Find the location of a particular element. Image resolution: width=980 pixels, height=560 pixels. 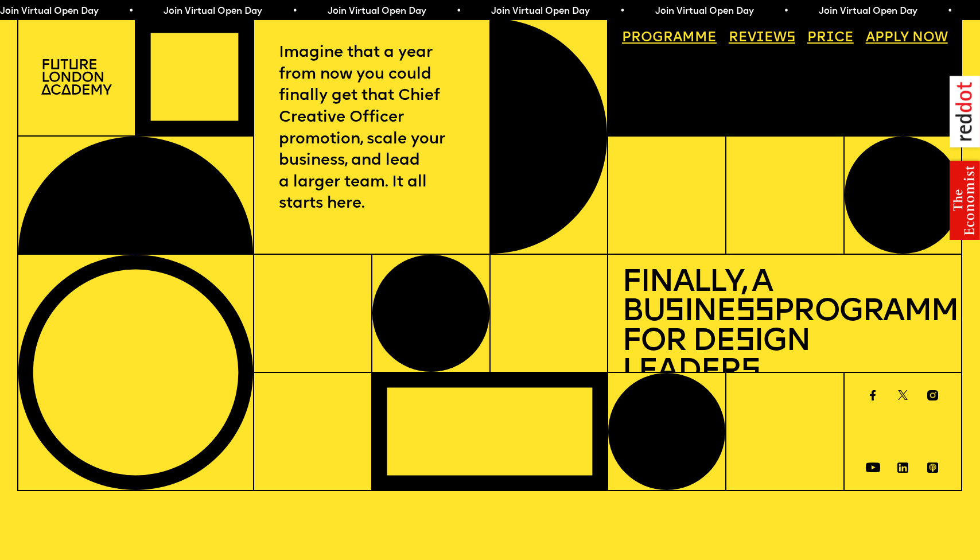

a: Programme is located at coordinates (669, 38).